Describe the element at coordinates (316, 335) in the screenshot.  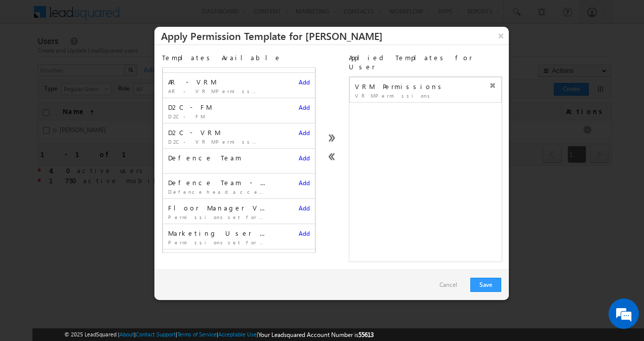
I see `span: Your Leadsquared Account Number is` at that location.